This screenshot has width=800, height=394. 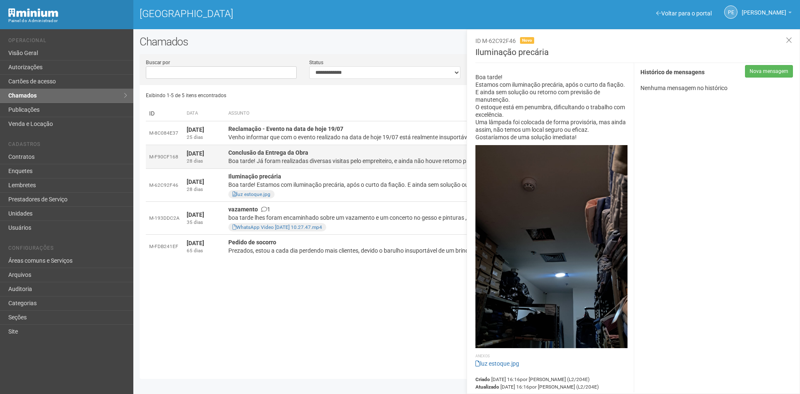 I want to click on td: ID, so click(x=165, y=113).